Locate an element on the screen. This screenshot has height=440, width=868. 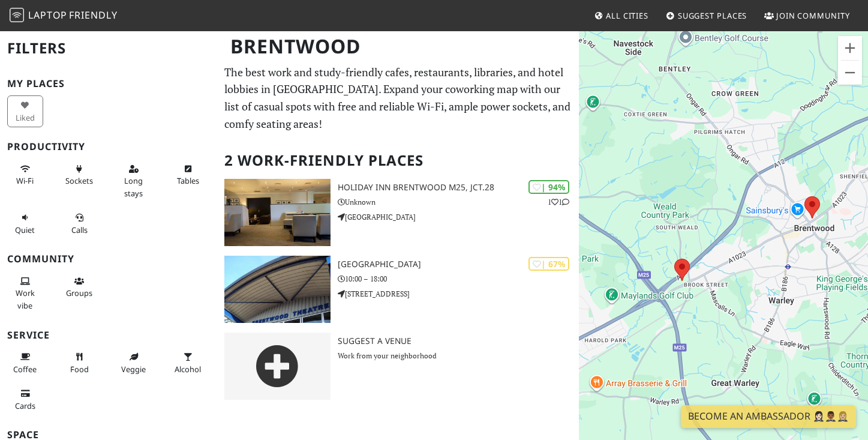
span: All Cities is located at coordinates (627, 16).